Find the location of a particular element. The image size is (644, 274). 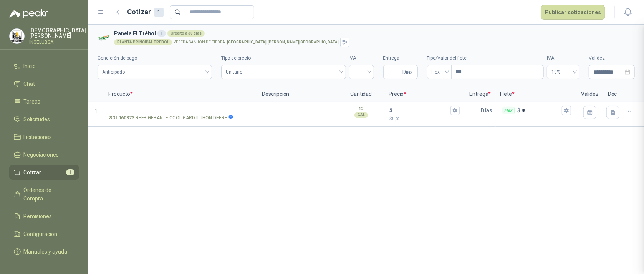

a: Chat is located at coordinates (44, 83).